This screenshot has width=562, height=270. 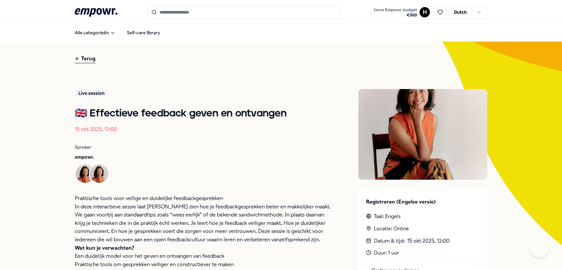 I want to click on p: Een duidelijk model voor het geven en ontvangen van feedback, so click(x=204, y=256).